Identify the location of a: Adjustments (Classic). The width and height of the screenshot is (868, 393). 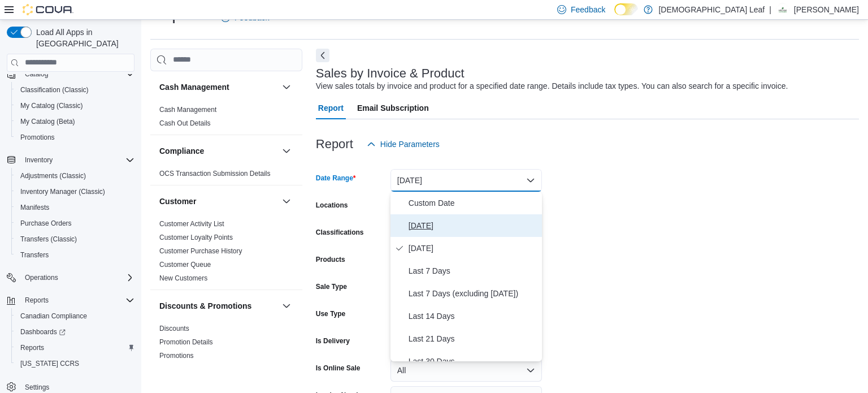
(53, 176).